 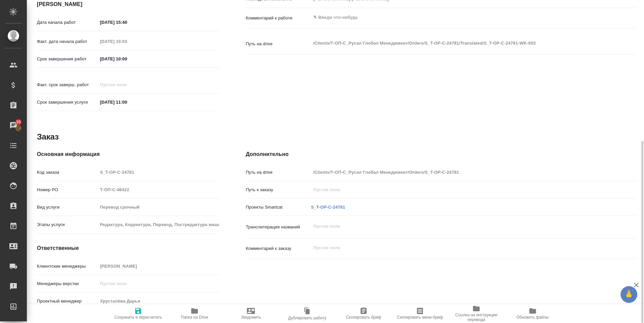 What do you see at coordinates (67, 173) in the screenshot?
I see `p: Код заказа` at bounding box center [67, 173].